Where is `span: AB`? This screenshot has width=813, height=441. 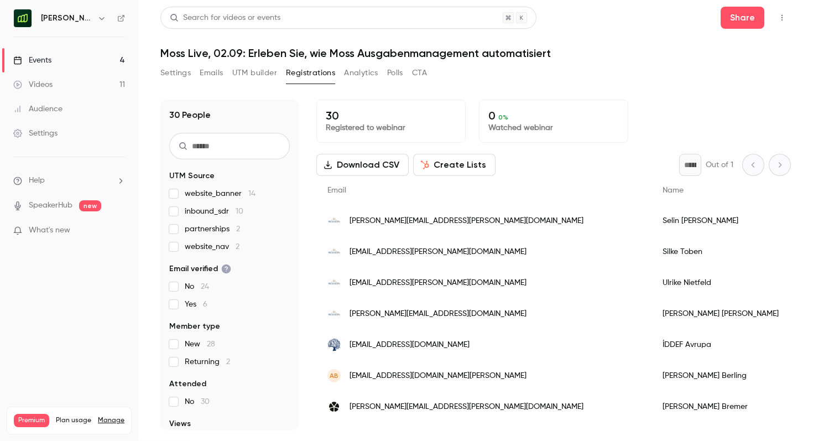 span: AB is located at coordinates (334, 375).